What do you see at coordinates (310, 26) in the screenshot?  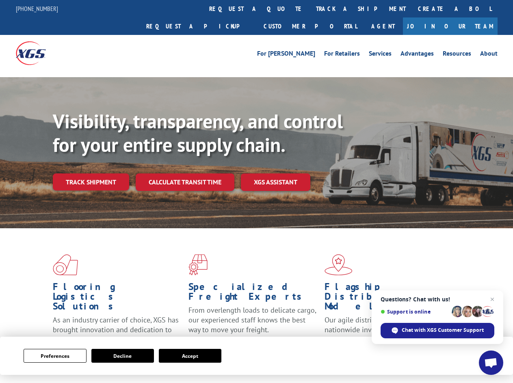 I see `a: Customer Portal` at bounding box center [310, 26].